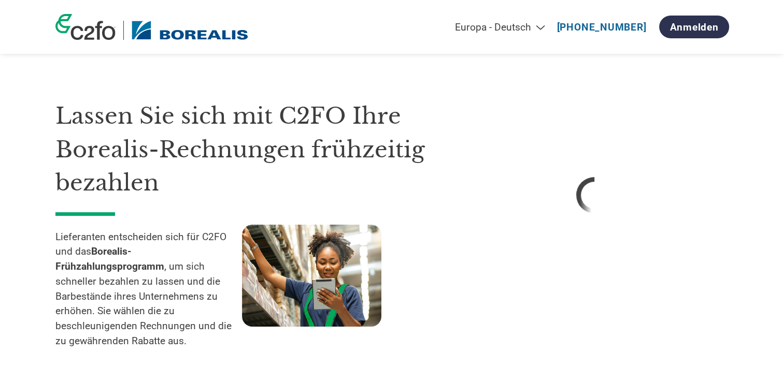 Image resolution: width=784 pixels, height=382 pixels. I want to click on p: Lieferanten entscheiden sich für C2FO und das , um sich schneller bezahlen zu lassen und die Barb..., so click(149, 290).